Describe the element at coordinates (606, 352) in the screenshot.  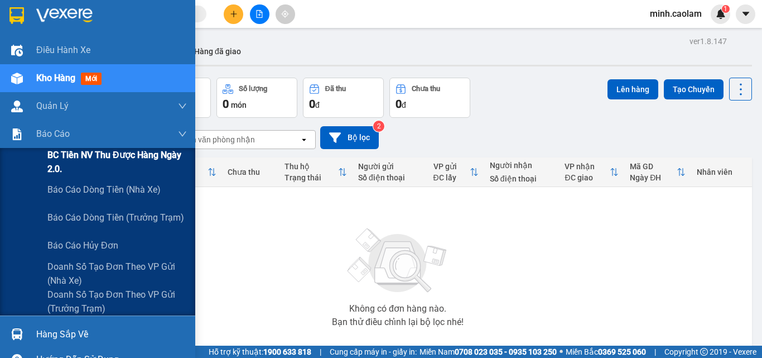
I see `span: Miền Bắc` at that location.